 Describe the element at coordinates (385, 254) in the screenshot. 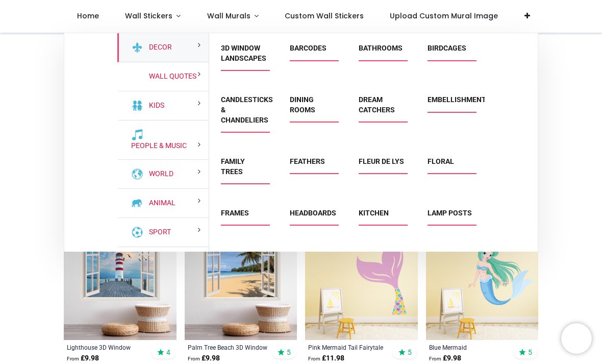

I see `a: Personalised` at that location.